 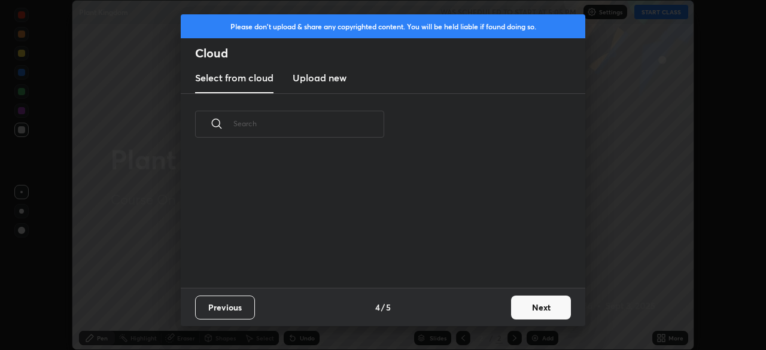 I want to click on button: Previous, so click(x=225, y=308).